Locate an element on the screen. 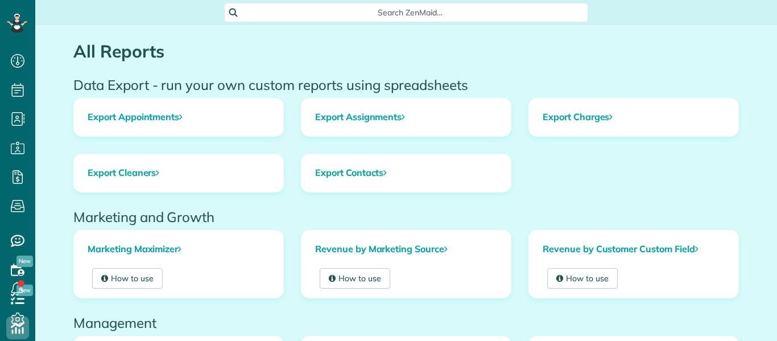 The height and width of the screenshot is (341, 777). h2: Management is located at coordinates (406, 323).